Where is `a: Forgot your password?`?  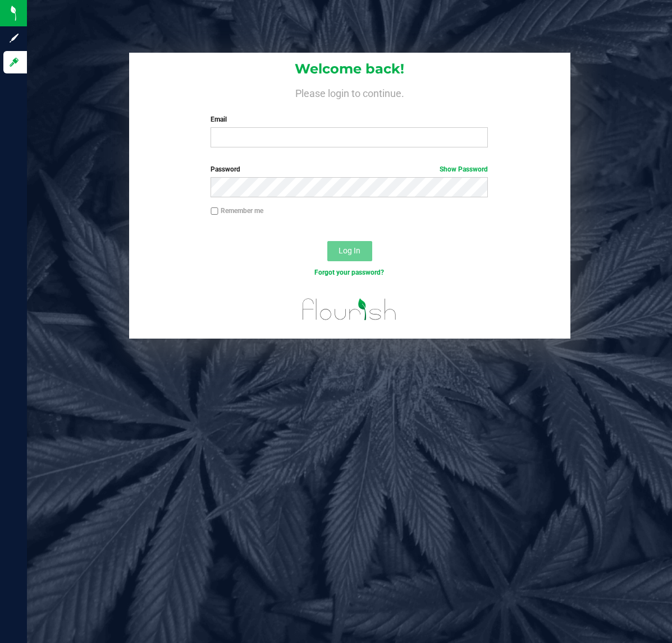 a: Forgot your password? is located at coordinates (349, 273).